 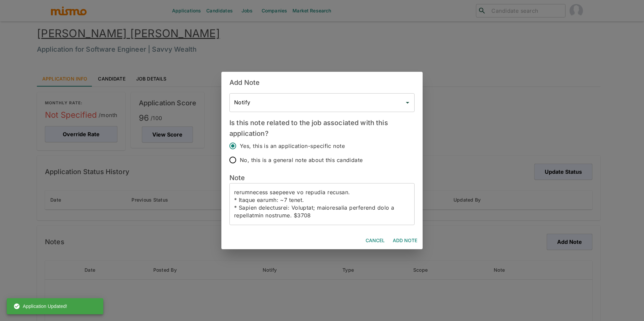 What do you see at coordinates (309, 128) in the screenshot?
I see `span: Is this note related to the job associated with this application?` at bounding box center [309, 128].